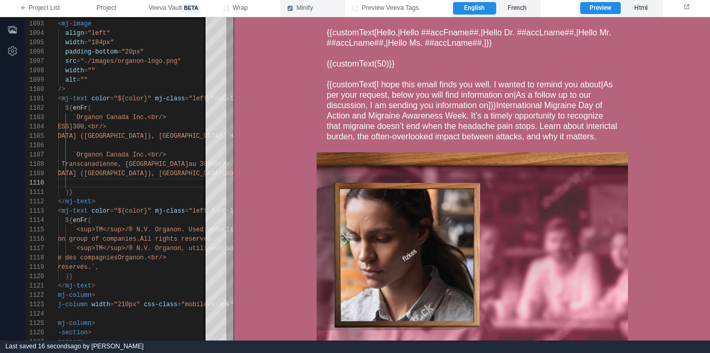 This screenshot has height=353, width=710. What do you see at coordinates (238, 93) in the screenshot?
I see `div: International Migraine Day of Action and Migraine Awareness Week. It’s a timely opportunity to re...` at bounding box center [238, 93].